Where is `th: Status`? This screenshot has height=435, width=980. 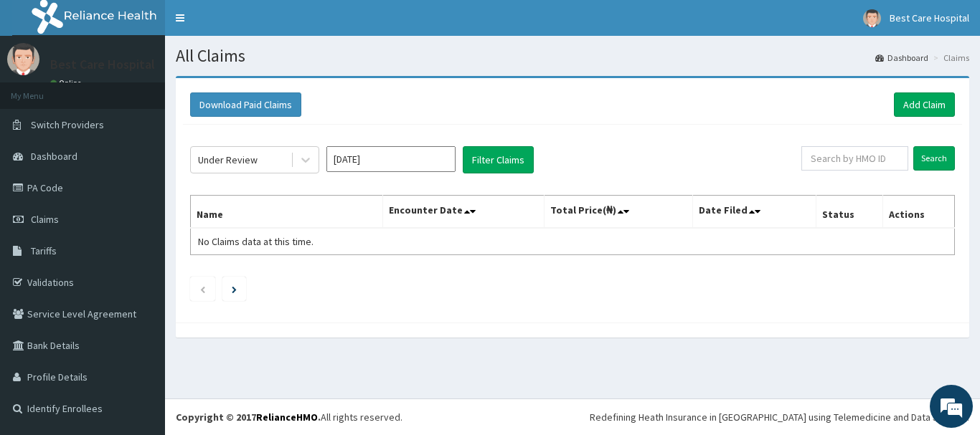
th: Status is located at coordinates (850, 212).